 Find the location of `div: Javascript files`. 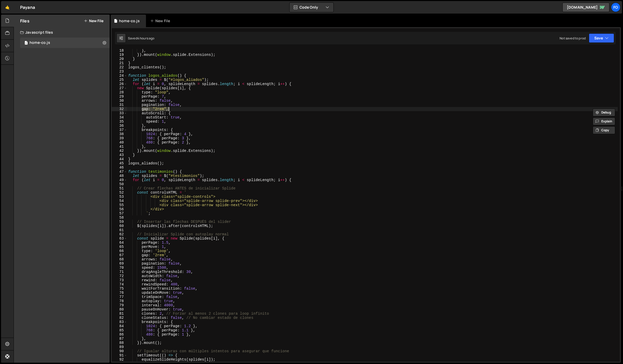

div: Javascript files is located at coordinates (62, 33).